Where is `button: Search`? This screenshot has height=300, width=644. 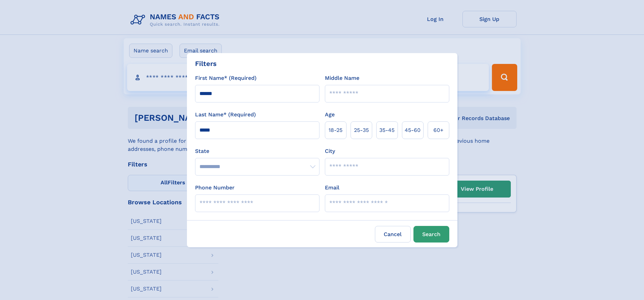 button: Search is located at coordinates (431, 234).